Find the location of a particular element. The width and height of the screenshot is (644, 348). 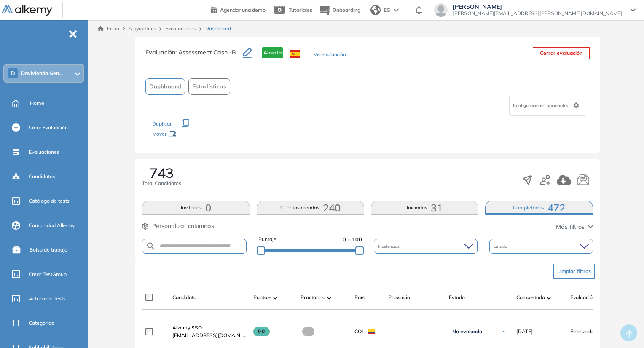

span: Bolsa de trabajo is located at coordinates (48, 250).